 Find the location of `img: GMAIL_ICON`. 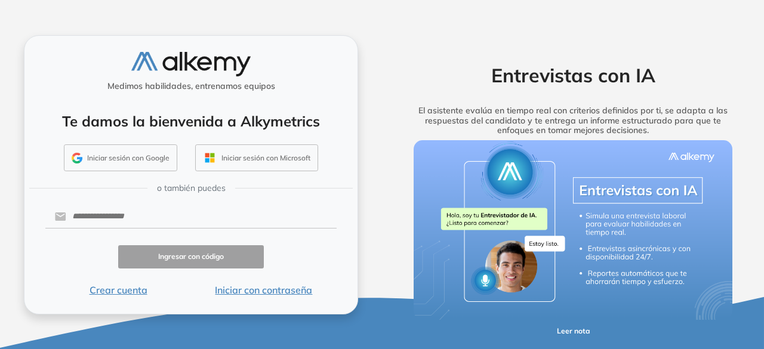

img: GMAIL_ICON is located at coordinates (77, 158).